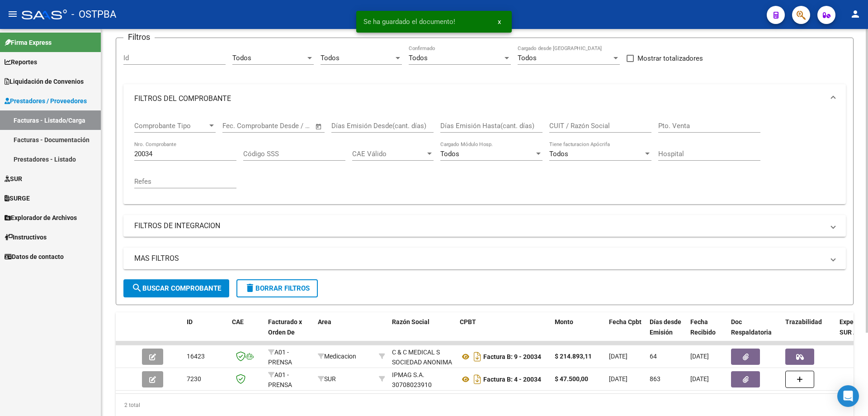 This screenshot has height=416, width=868. What do you see at coordinates (246, 332) in the screenshot?
I see `datatable-header-cell: CAE` at bounding box center [246, 332].